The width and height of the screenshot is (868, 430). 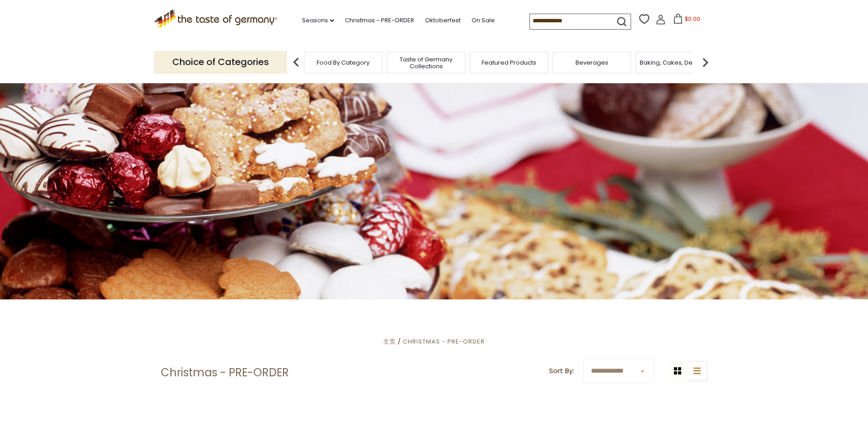 I want to click on span: Food By Category, so click(x=343, y=63).